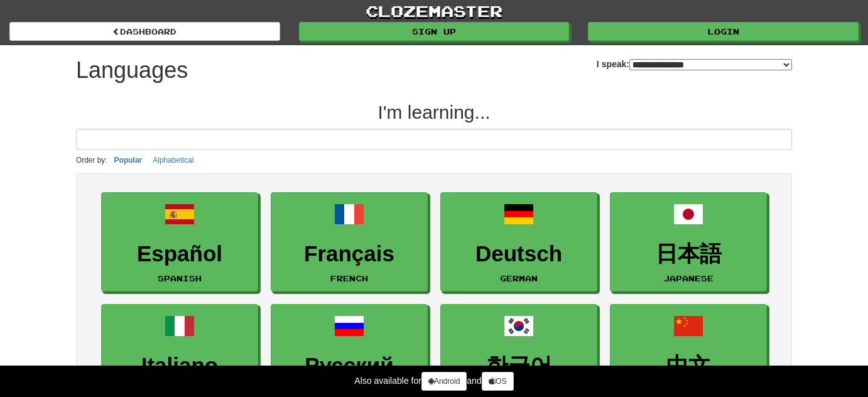 The image size is (868, 397). Describe the element at coordinates (179, 242) in the screenshot. I see `a: EspañolSpanish` at that location.